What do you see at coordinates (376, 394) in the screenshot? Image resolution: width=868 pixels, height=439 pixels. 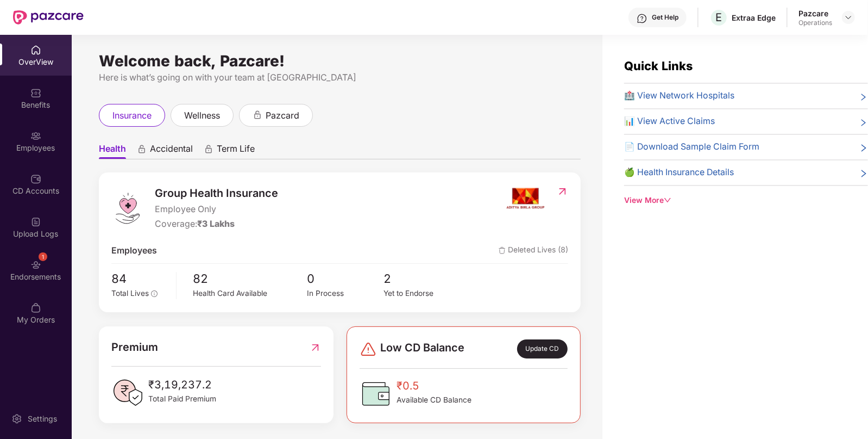 I see `img: CDBalanceIcon` at bounding box center [376, 394].